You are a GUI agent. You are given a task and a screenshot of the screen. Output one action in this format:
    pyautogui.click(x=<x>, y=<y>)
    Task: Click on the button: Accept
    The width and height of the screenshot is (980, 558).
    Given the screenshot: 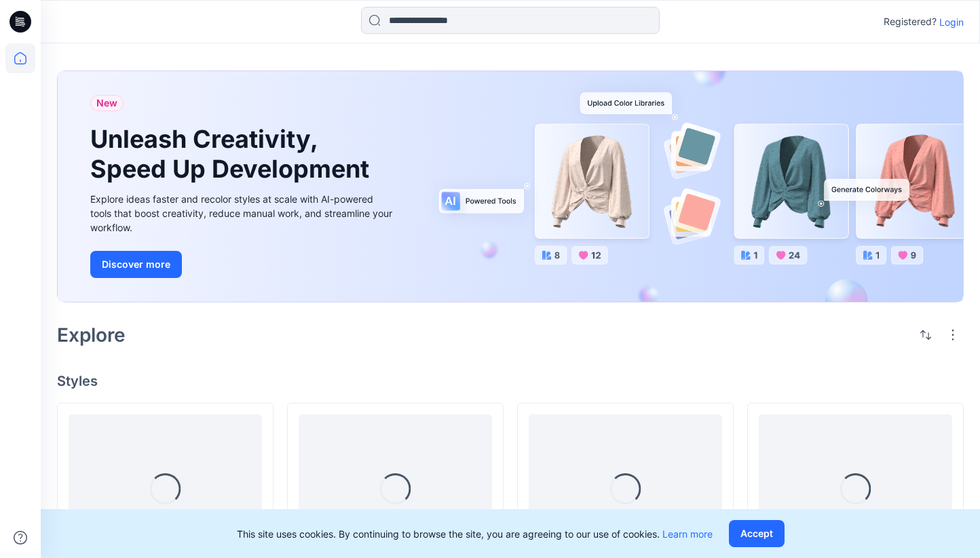 What is the action you would take?
    pyautogui.click(x=757, y=534)
    